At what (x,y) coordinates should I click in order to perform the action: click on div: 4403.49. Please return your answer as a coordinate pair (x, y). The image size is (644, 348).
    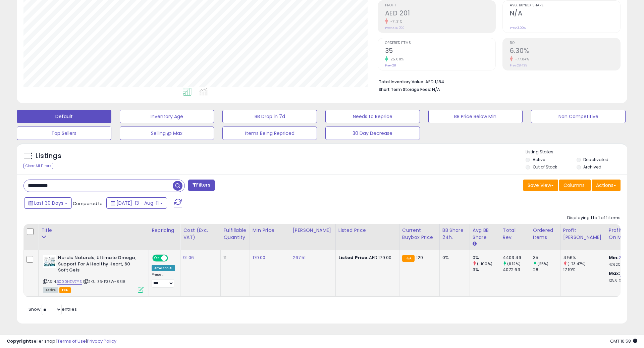
    Looking at the image, I should click on (516, 258).